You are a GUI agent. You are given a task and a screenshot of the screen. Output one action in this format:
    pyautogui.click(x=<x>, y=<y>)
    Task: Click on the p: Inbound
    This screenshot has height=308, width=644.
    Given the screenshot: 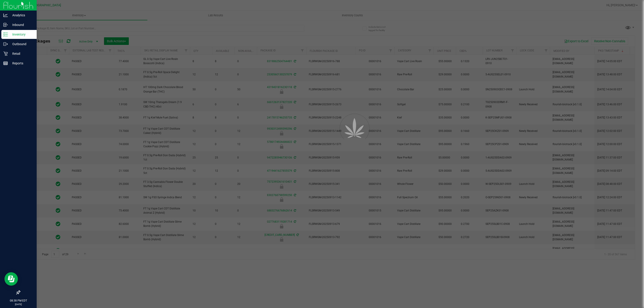 What is the action you would take?
    pyautogui.click(x=21, y=25)
    